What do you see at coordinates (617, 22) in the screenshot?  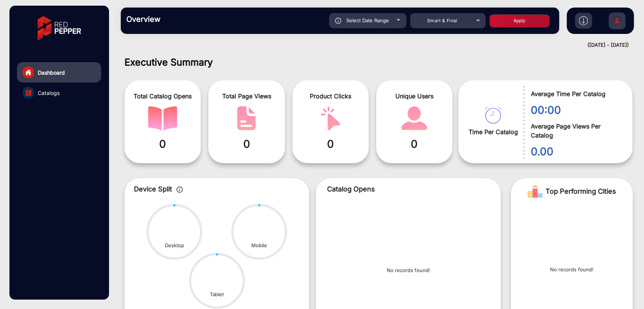 I see `img: Sign%20Up.svg` at bounding box center [617, 22].